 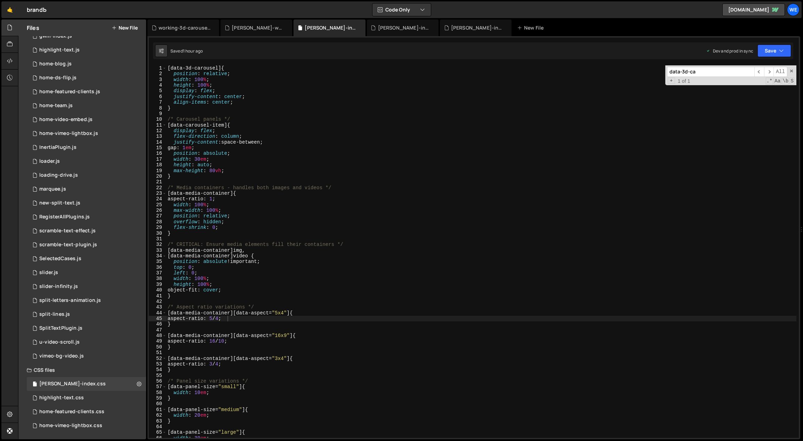 What do you see at coordinates (70, 92) in the screenshot?
I see `div: home-featured-clients.js` at bounding box center [70, 92].